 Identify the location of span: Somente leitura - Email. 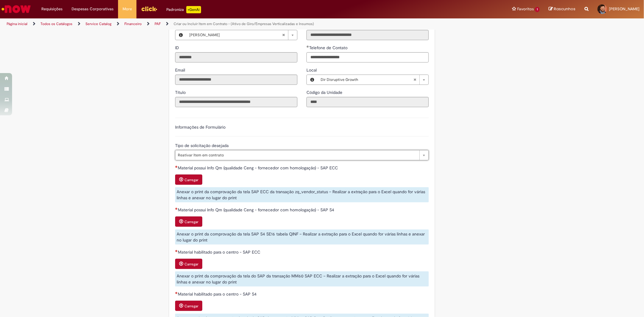
(180, 70).